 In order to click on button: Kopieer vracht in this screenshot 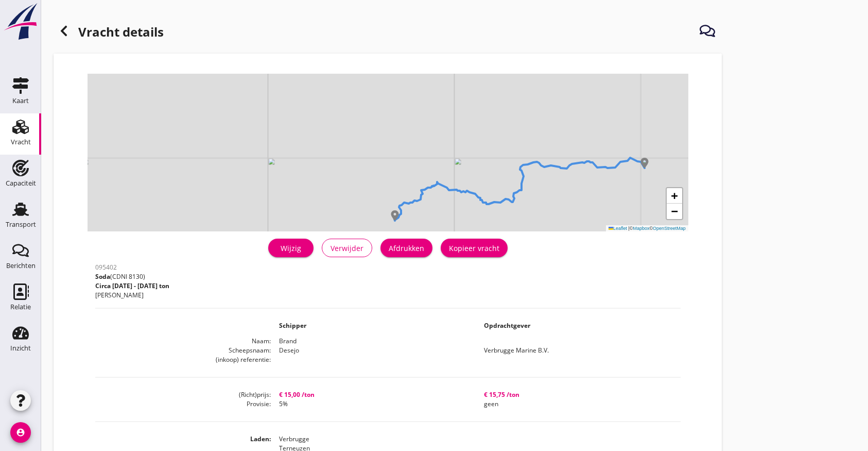, I will do `click(474, 248)`.